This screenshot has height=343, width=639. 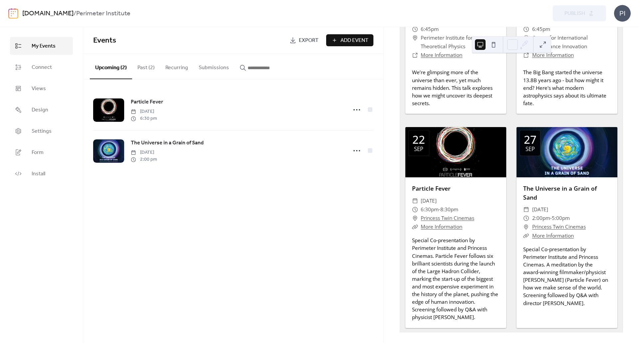 I want to click on span: Export, so click(x=308, y=41).